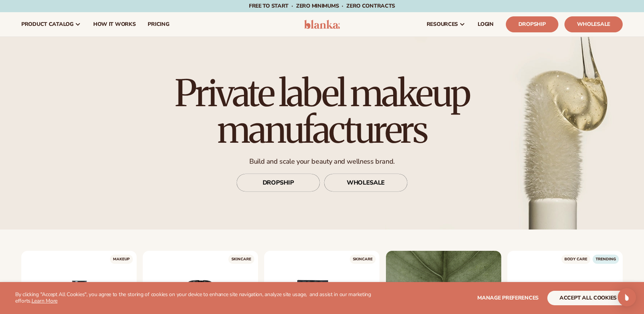  I want to click on a: Learn More, so click(44, 301).